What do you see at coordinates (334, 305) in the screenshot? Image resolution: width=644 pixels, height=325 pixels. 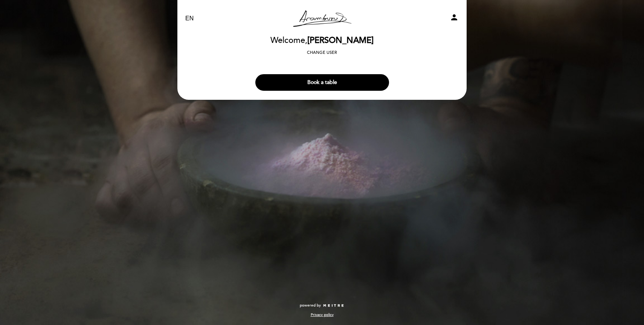 I see `img: MEITRE` at bounding box center [334, 305].